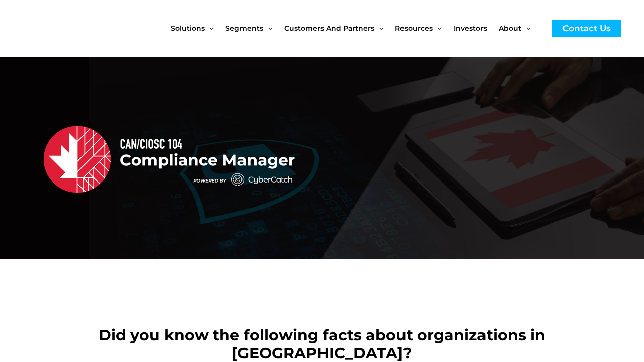 This screenshot has height=362, width=644. Describe the element at coordinates (188, 28) in the screenshot. I see `span: Solutions` at that location.